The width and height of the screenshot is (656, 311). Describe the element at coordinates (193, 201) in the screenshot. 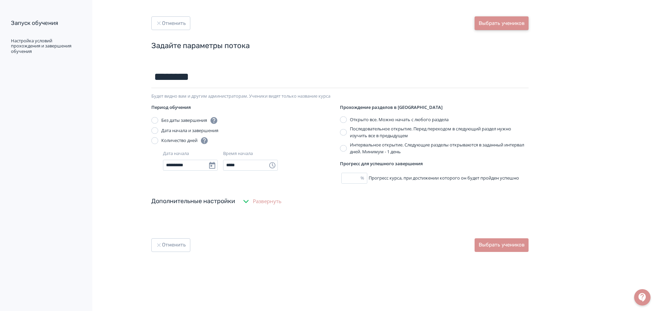

I see `div: Дополнительные настройки` at that location.